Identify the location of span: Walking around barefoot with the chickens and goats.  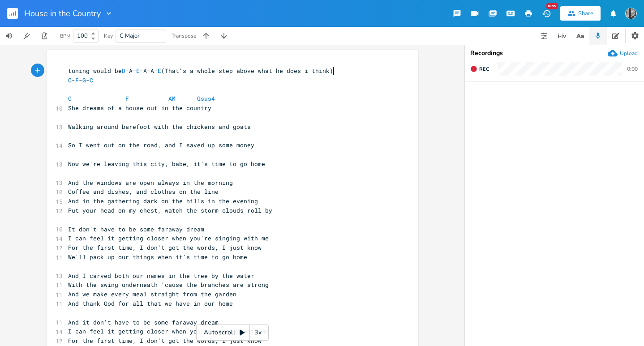
(159, 127).